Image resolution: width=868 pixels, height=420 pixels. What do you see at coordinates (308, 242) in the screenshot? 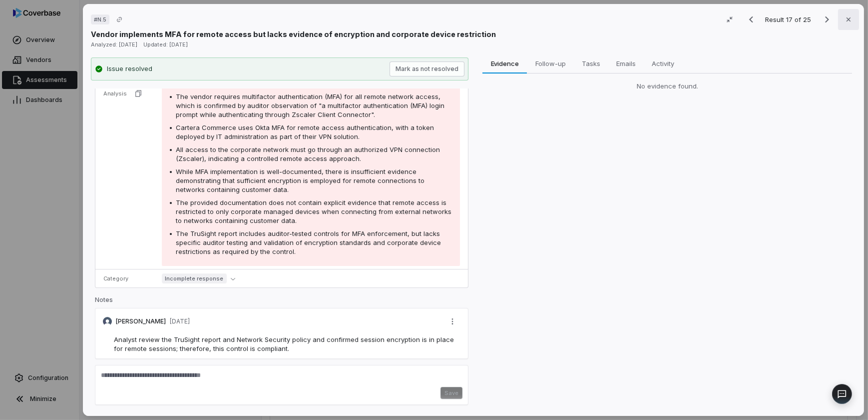
I see `span: The TruSight report includes auditor-tested controls for MFA enforcement, but lacks specific audi...` at bounding box center [308, 242].